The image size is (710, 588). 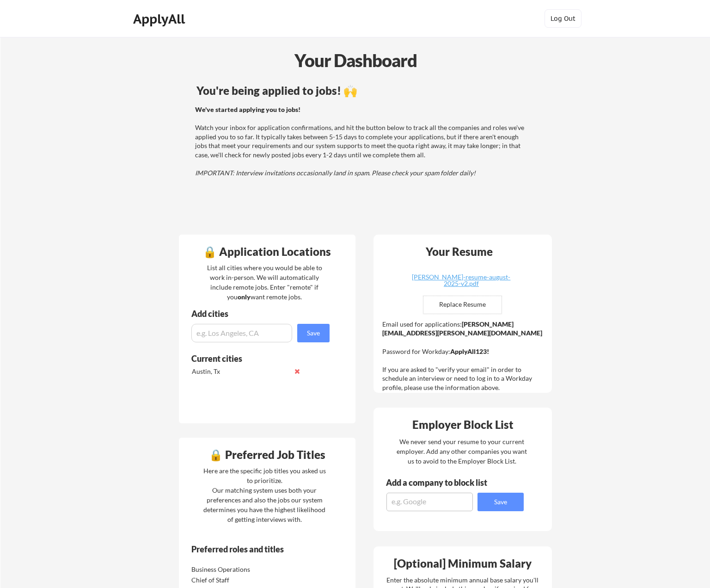 What do you see at coordinates (469, 351) in the screenshot?
I see `strong: ApplyAll123!` at bounding box center [469, 351].